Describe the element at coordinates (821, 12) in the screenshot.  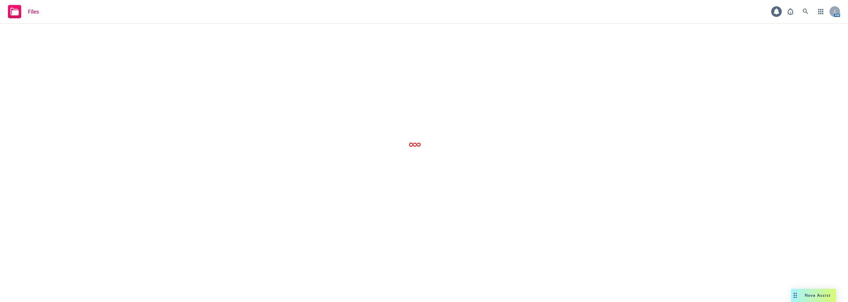
I see `a: Switch app` at that location.